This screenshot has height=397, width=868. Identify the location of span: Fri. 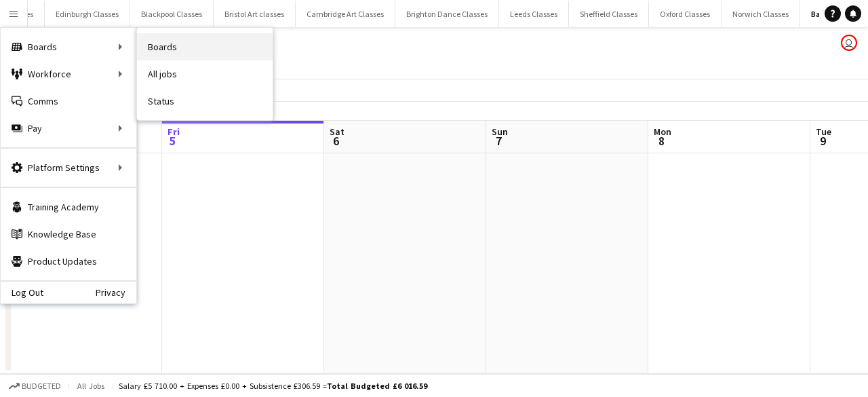
(173, 132).